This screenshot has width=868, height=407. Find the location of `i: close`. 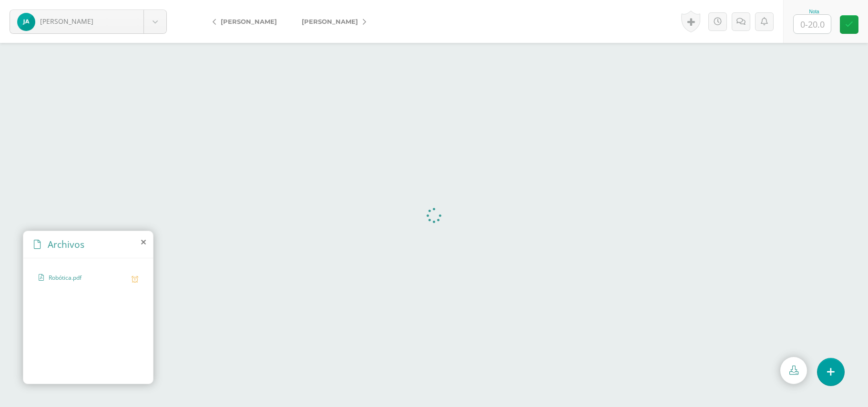

i: close is located at coordinates (144, 242).